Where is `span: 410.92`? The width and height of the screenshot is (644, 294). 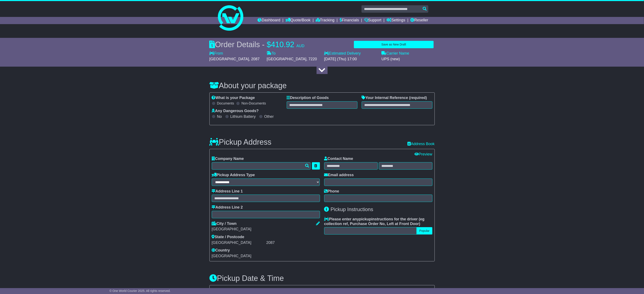 span: 410.92 is located at coordinates (283, 45).